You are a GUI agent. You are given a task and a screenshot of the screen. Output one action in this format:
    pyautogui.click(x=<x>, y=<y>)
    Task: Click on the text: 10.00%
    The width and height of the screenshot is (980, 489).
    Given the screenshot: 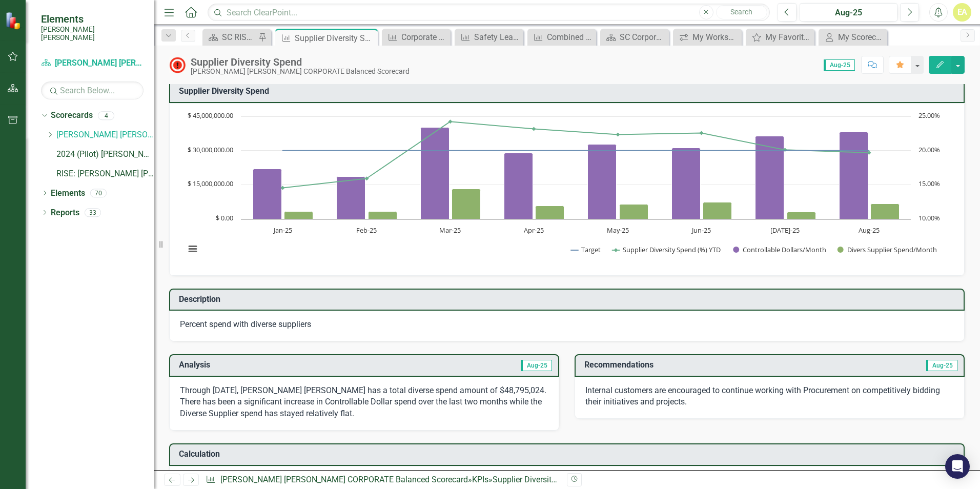 What is the action you would take?
    pyautogui.click(x=929, y=218)
    